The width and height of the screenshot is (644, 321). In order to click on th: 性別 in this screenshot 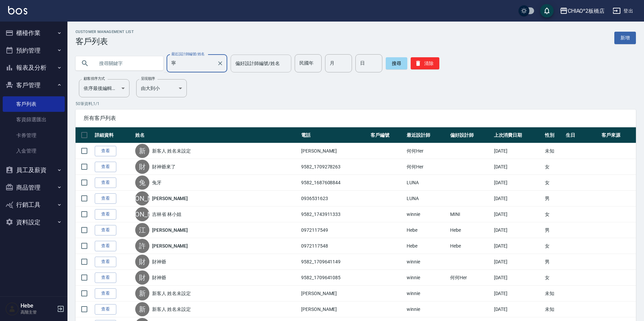, I will do `click(553, 135)`.